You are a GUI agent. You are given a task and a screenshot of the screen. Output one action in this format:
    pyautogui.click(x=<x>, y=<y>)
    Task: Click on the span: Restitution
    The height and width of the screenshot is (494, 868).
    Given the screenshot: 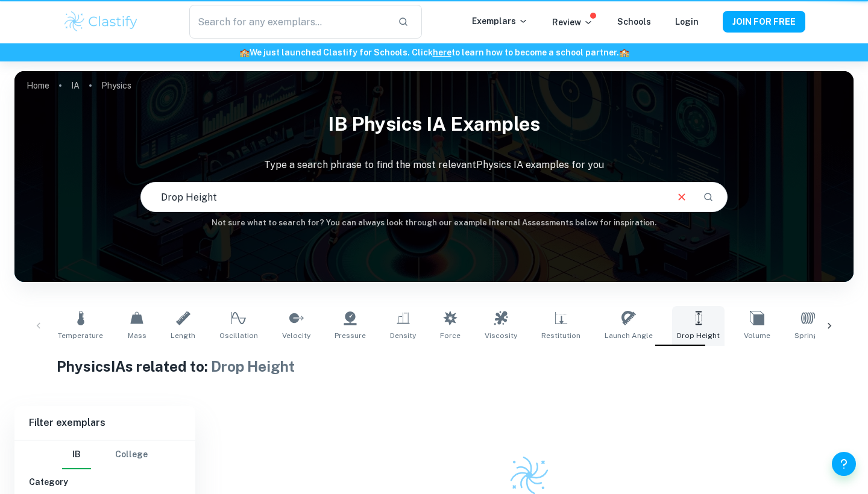 What is the action you would take?
    pyautogui.click(x=561, y=336)
    